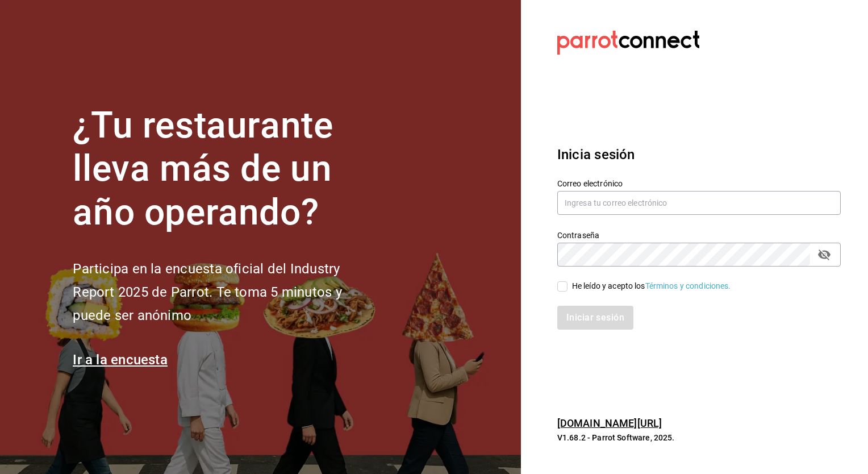  Describe the element at coordinates (120, 360) in the screenshot. I see `a: Ir a la encuesta` at that location.